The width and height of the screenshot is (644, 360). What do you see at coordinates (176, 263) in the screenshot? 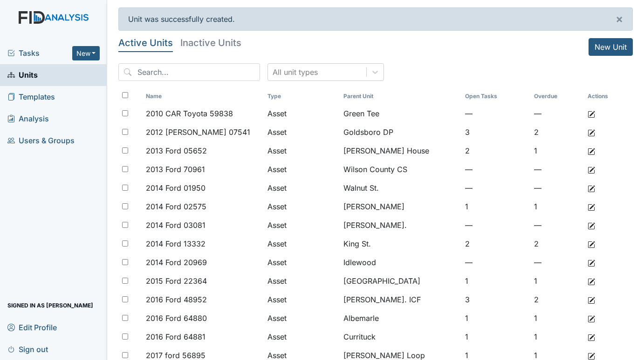
I see `span: 2014 Ford 20969` at bounding box center [176, 263].